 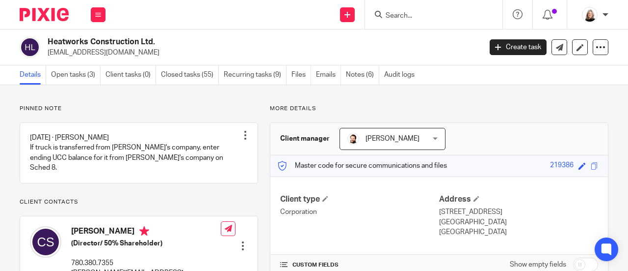 I want to click on a: Files, so click(x=301, y=75).